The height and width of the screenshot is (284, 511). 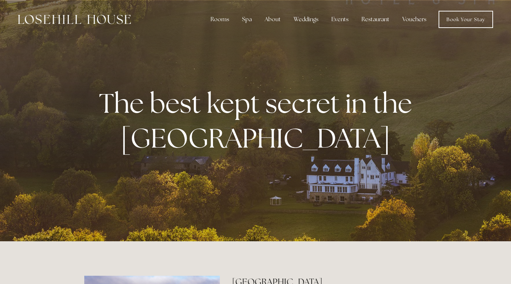 I want to click on div: Events, so click(x=340, y=19).